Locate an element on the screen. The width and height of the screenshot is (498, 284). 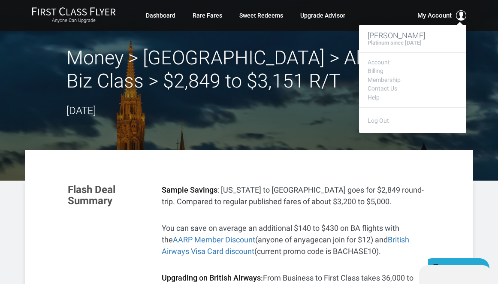
img: First Class Flyer is located at coordinates (74, 11).